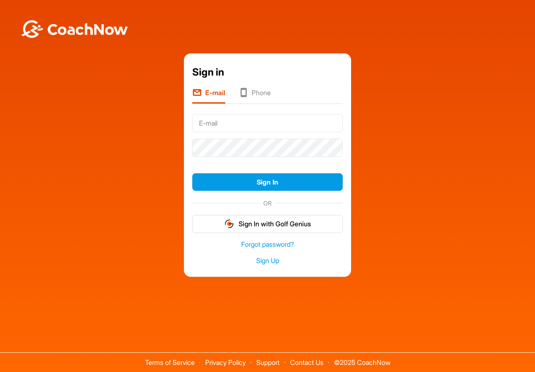  What do you see at coordinates (268, 363) in the screenshot?
I see `a: Support` at bounding box center [268, 363].